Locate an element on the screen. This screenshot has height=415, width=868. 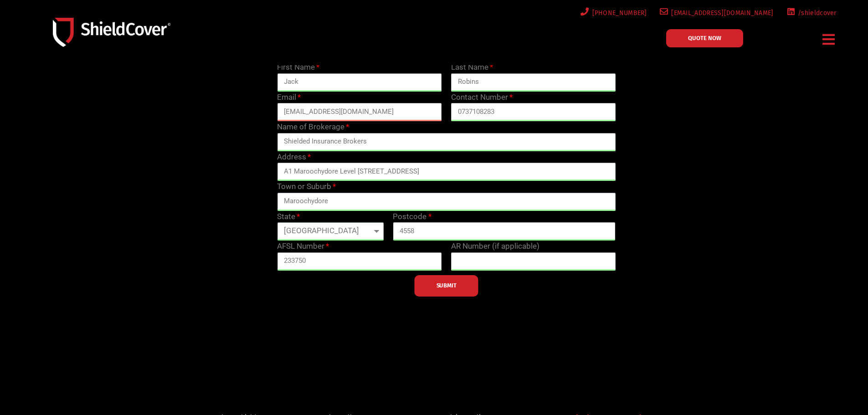
label: Last Name is located at coordinates (472, 67).